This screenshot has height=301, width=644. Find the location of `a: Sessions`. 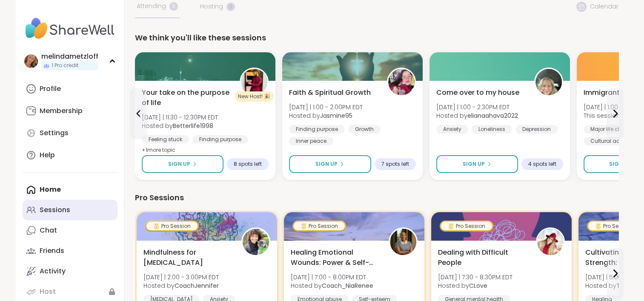

a: Sessions is located at coordinates (70, 210).